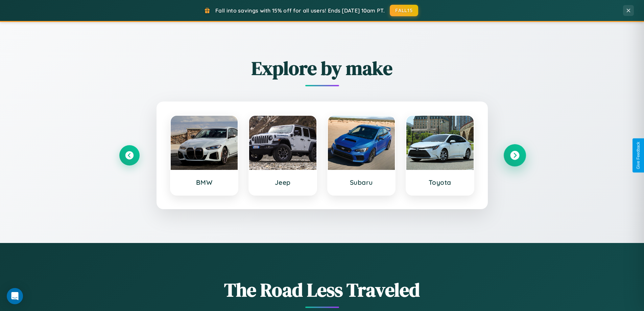 Image resolution: width=644 pixels, height=311 pixels. Describe the element at coordinates (404, 10) in the screenshot. I see `button: FALL15` at that location.